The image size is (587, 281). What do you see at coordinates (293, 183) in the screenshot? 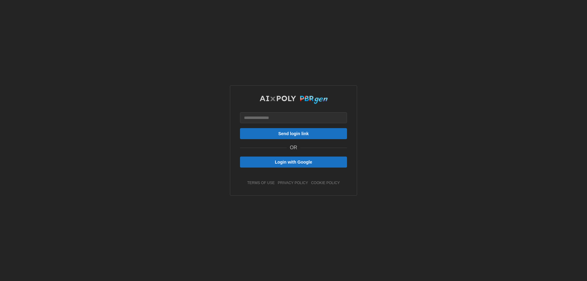
I see `a: privacy policy` at bounding box center [293, 183].